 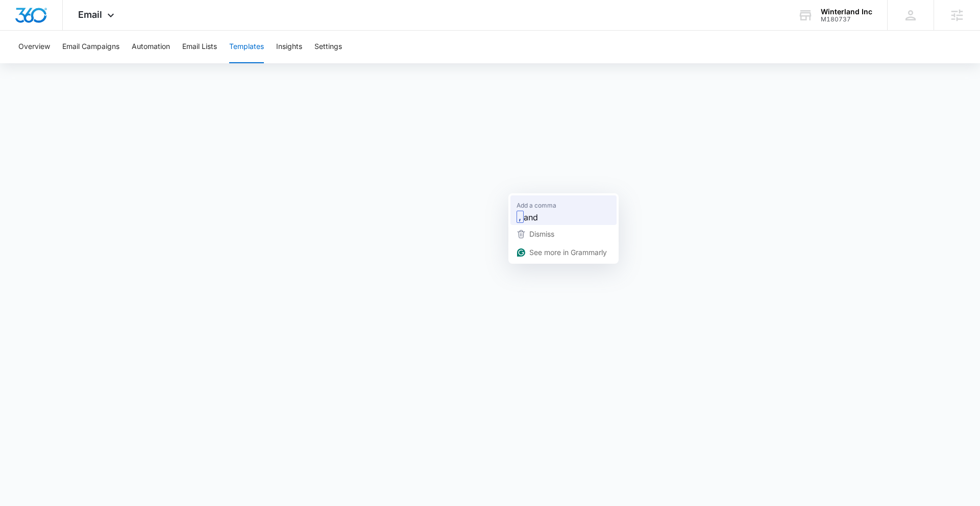 I want to click on button: Templates, so click(x=246, y=47).